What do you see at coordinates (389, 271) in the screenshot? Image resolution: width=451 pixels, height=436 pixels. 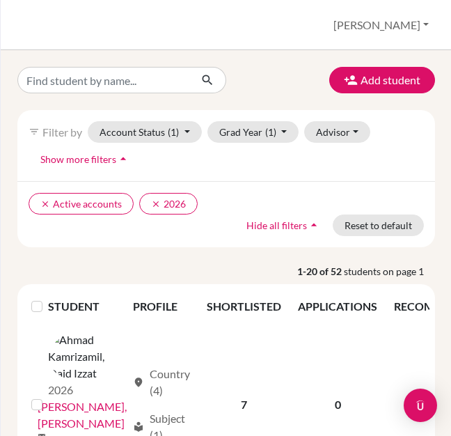 I see `span: students on page 1` at bounding box center [389, 271].